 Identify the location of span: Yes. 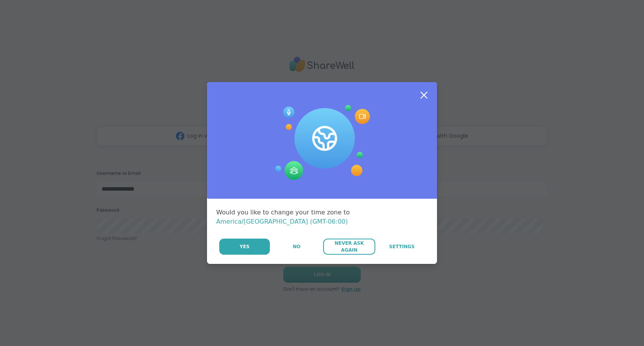
(245, 246).